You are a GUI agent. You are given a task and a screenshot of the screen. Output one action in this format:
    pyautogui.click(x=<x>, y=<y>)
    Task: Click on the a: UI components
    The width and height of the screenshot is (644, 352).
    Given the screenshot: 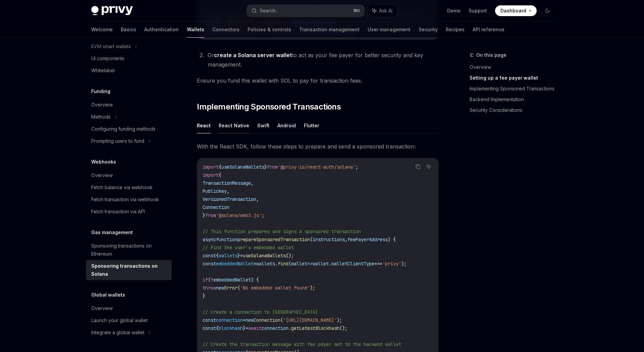 What is the action you would take?
    pyautogui.click(x=129, y=58)
    